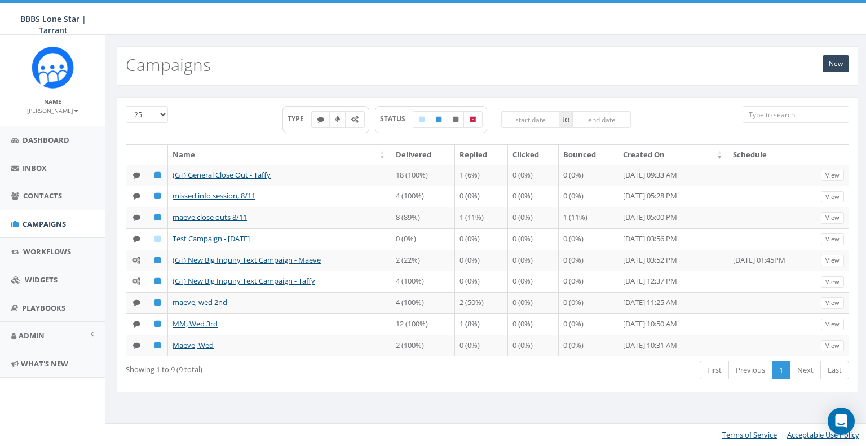  What do you see at coordinates (214, 196) in the screenshot?
I see `a: missed info session, 8/11` at bounding box center [214, 196].